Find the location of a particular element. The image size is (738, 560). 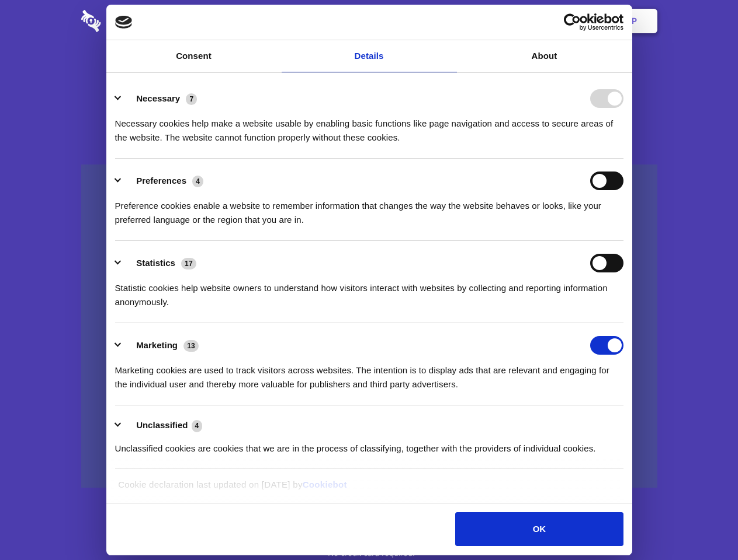

a: Login is located at coordinates (555, 21).